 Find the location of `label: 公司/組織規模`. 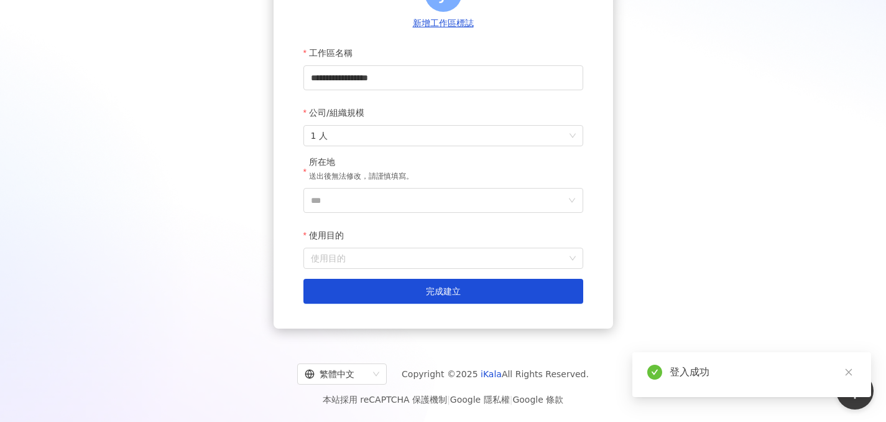

label: 公司/組織規模 is located at coordinates (338, 113).